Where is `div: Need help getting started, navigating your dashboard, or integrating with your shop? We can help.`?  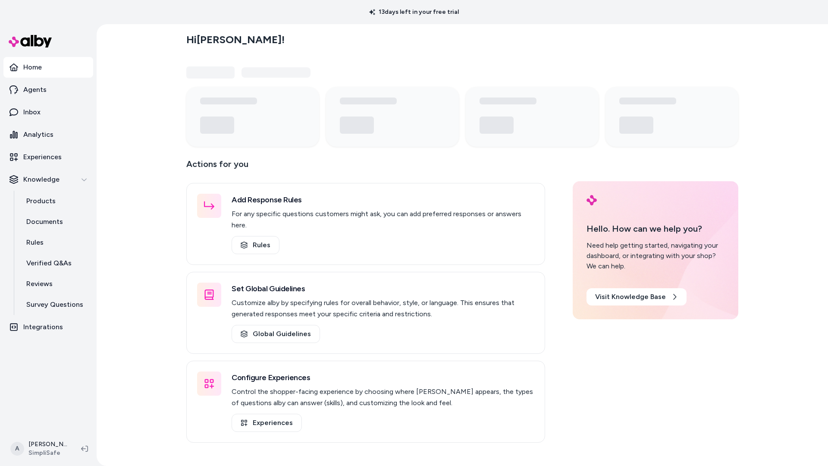
div: Need help getting started, navigating your dashboard, or integrating with your shop? We can help. is located at coordinates (656, 256).